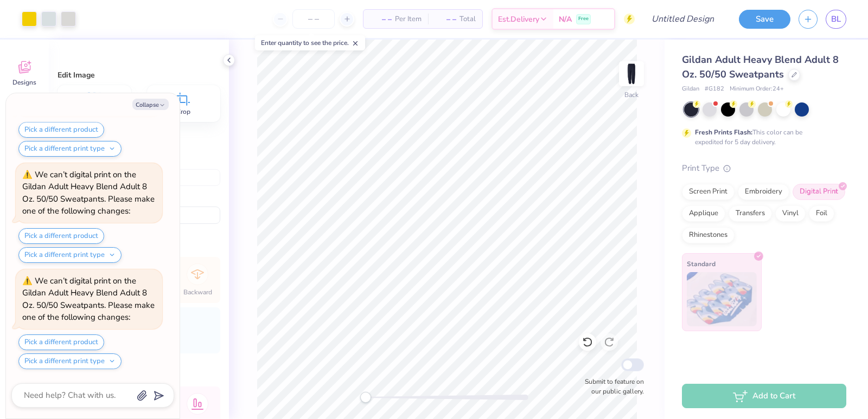 The width and height of the screenshot is (868, 419). Describe the element at coordinates (631, 95) in the screenshot. I see `div: Back` at that location.